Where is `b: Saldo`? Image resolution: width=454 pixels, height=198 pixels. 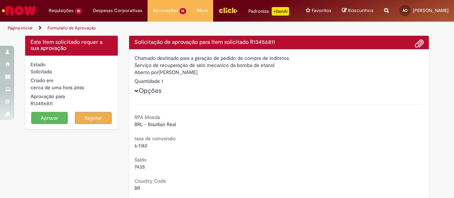 b: Saldo is located at coordinates (141, 160).